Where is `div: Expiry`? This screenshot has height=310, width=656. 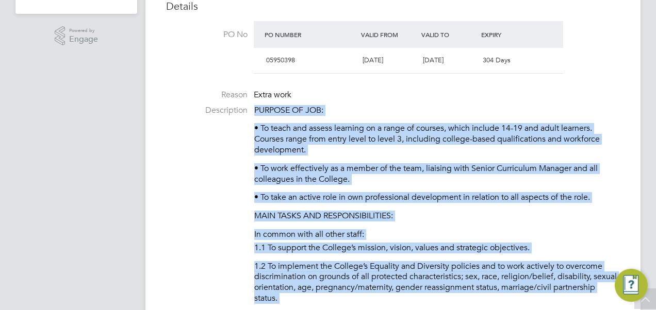 div: Expiry is located at coordinates (508, 35).